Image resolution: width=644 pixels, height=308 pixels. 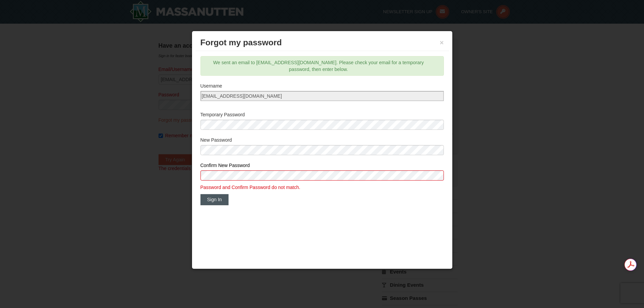 I want to click on label: Temporary Password, so click(x=322, y=115).